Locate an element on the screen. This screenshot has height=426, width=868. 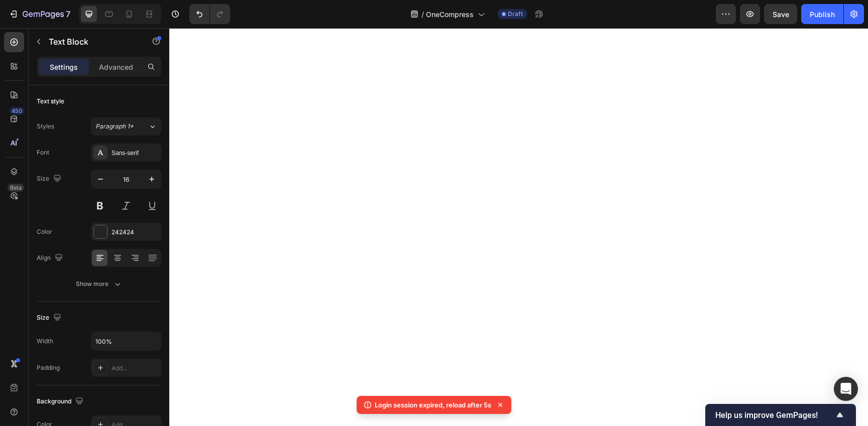
div: Beta is located at coordinates (16, 188).